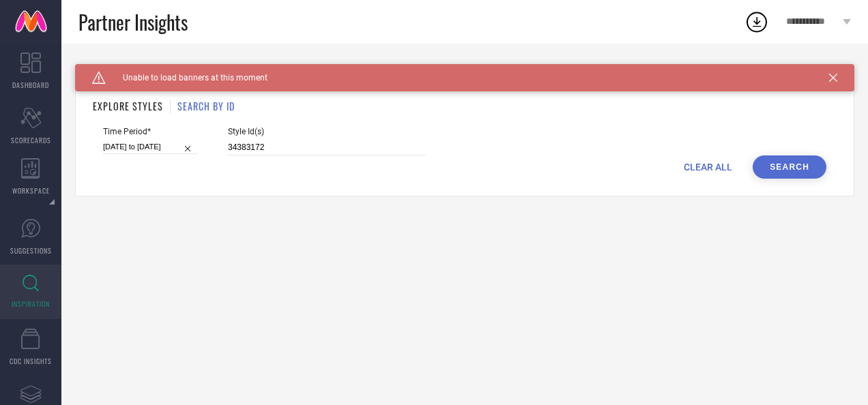 The width and height of the screenshot is (868, 405). What do you see at coordinates (133, 22) in the screenshot?
I see `span: Partner Insights` at bounding box center [133, 22].